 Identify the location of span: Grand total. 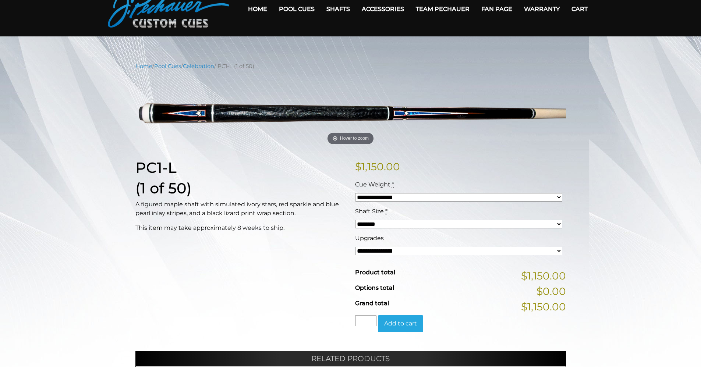
(372, 303).